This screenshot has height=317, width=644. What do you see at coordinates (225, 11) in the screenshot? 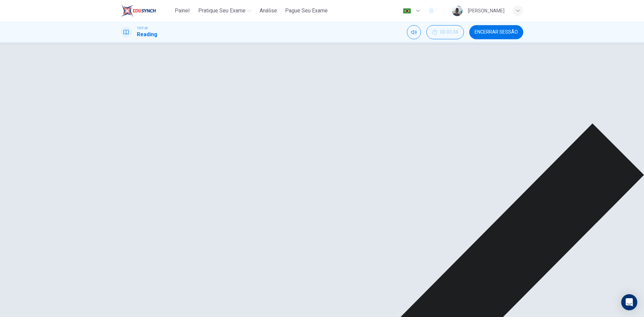
I see `button: Pratique seu exame` at bounding box center [225, 11].